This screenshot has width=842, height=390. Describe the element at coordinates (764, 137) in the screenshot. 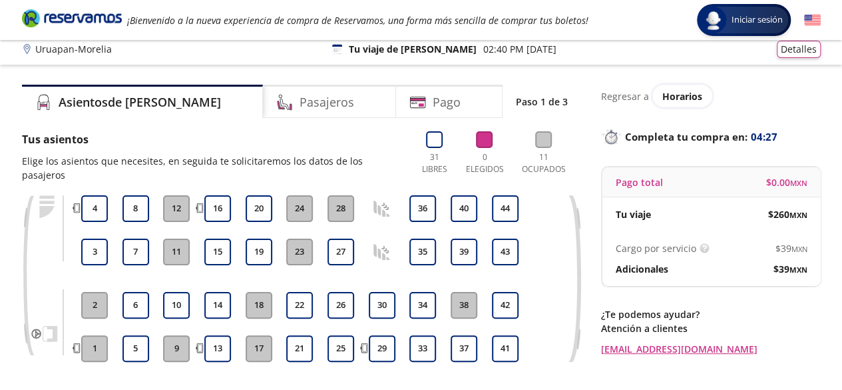

I see `span: 04:27` at that location.